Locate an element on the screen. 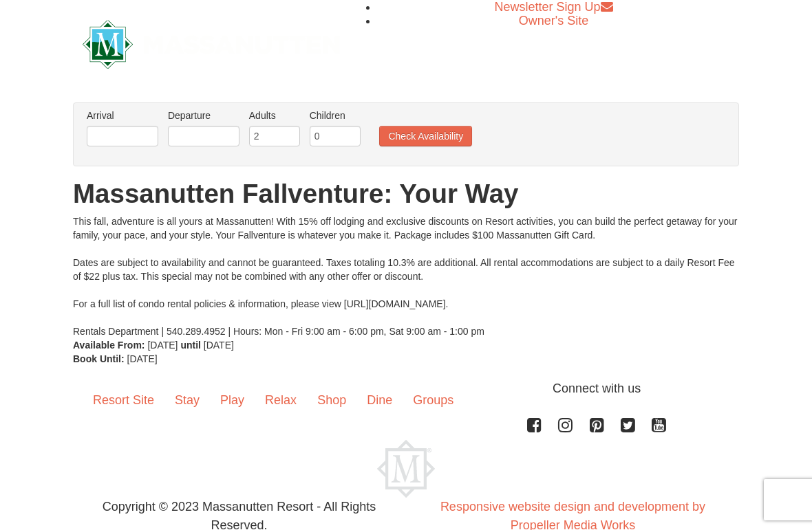  strong: Book Until: is located at coordinates (99, 359).